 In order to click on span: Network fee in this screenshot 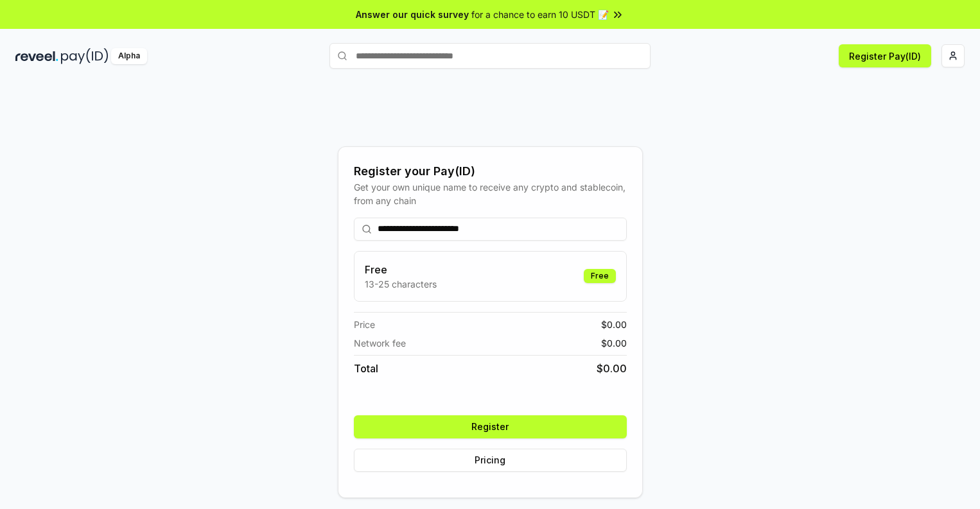, I will do `click(379, 343)`.